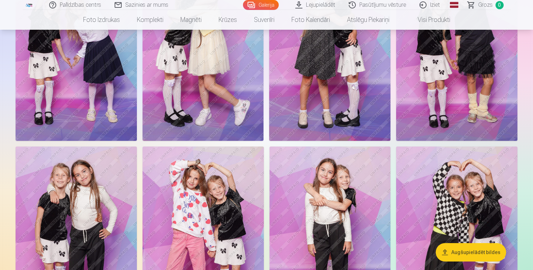 The image size is (533, 270). Describe the element at coordinates (264, 20) in the screenshot. I see `a: Suvenīri` at that location.